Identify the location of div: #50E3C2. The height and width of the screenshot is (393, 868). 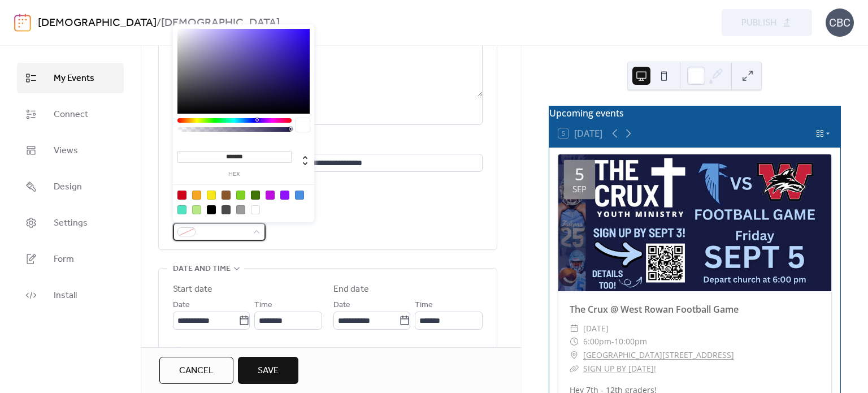
(182, 210).